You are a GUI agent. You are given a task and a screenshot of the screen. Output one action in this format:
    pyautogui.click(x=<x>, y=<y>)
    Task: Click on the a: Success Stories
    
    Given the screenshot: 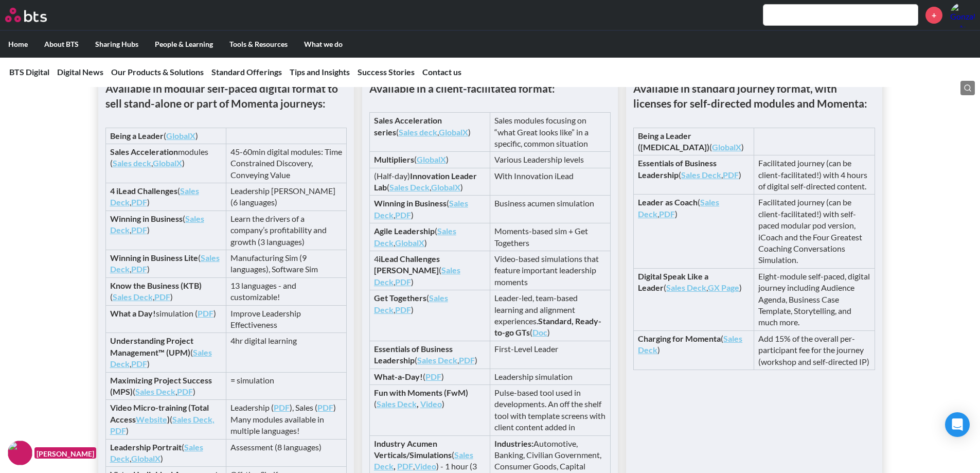 What is the action you would take?
    pyautogui.click(x=386, y=72)
    